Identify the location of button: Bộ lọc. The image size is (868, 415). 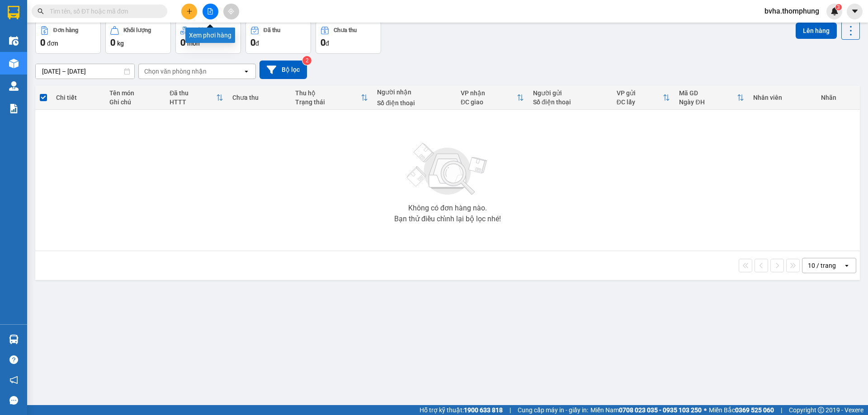
(283, 70).